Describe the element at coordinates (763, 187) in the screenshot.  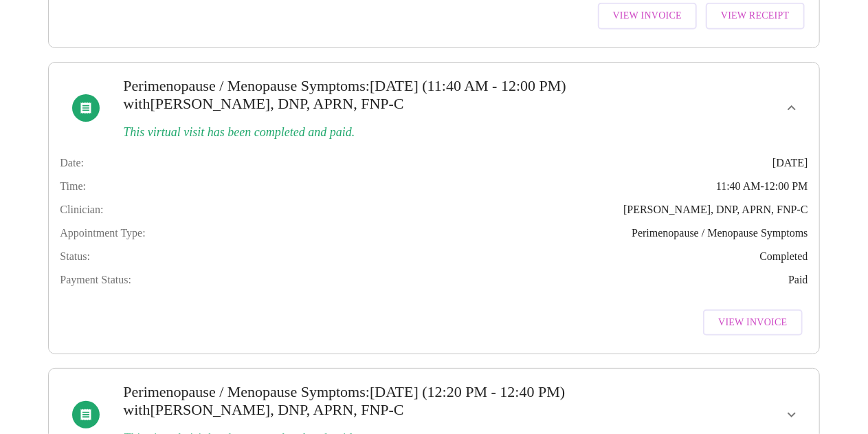
I see `span: 11:40 AM - 12:00 PM` at that location.